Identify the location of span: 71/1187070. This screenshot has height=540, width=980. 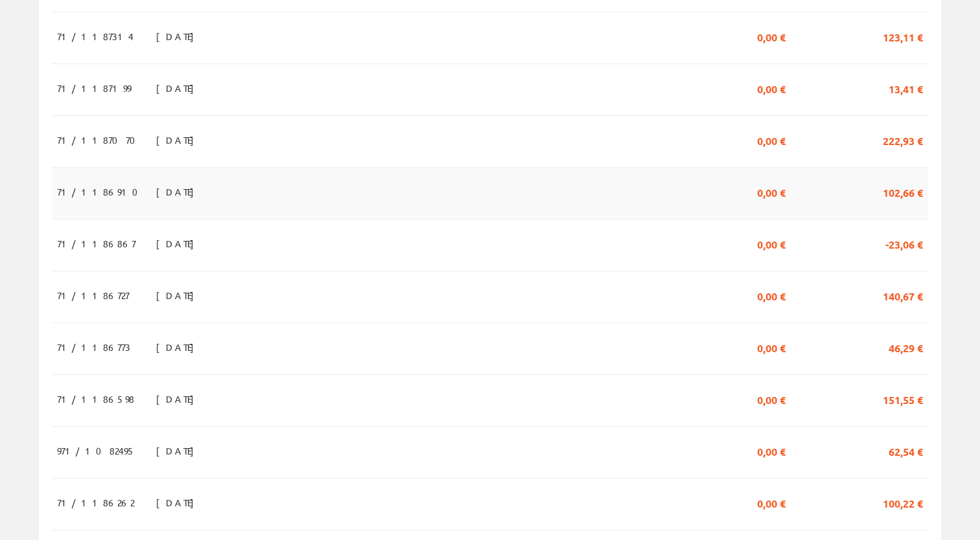
(100, 140).